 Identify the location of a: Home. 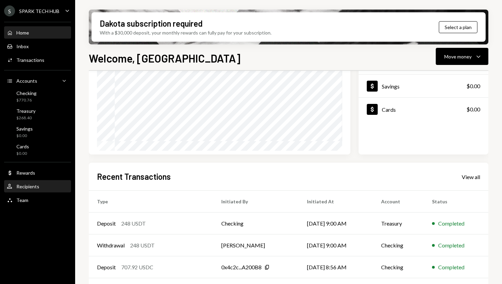
(38, 32).